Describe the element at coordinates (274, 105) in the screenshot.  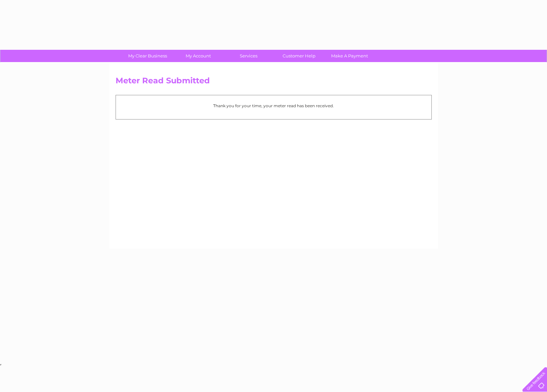
I see `p: Thank you for your time, your meter read has been received.` at that location.